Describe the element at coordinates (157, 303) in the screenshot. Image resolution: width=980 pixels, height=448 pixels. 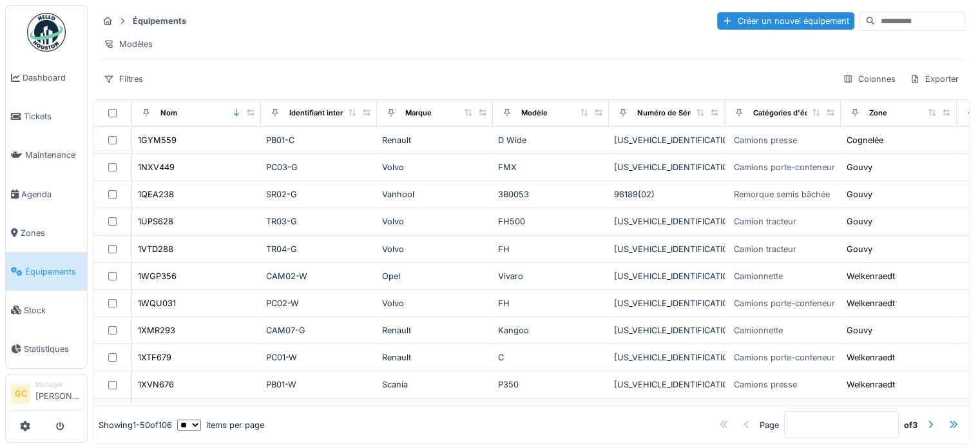
I see `div: 1WQU031` at that location.